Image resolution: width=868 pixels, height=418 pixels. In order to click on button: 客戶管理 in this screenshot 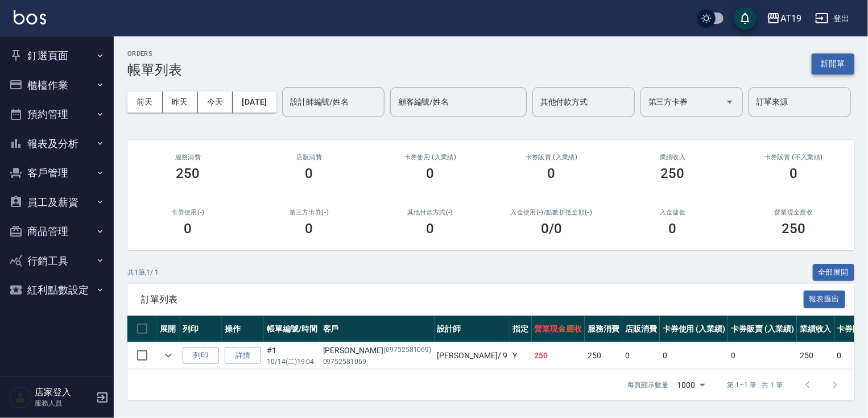, I will do `click(57, 173)`.